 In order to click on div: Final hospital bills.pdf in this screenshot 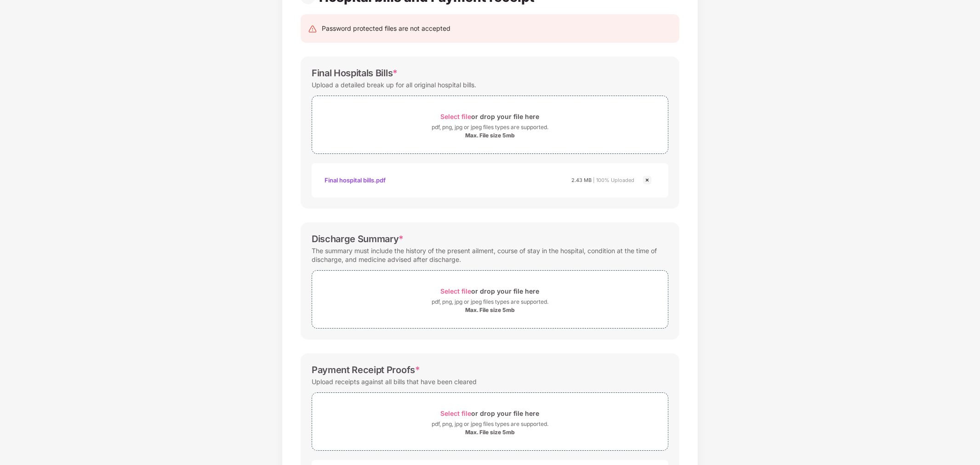, I will do `click(355, 180)`.